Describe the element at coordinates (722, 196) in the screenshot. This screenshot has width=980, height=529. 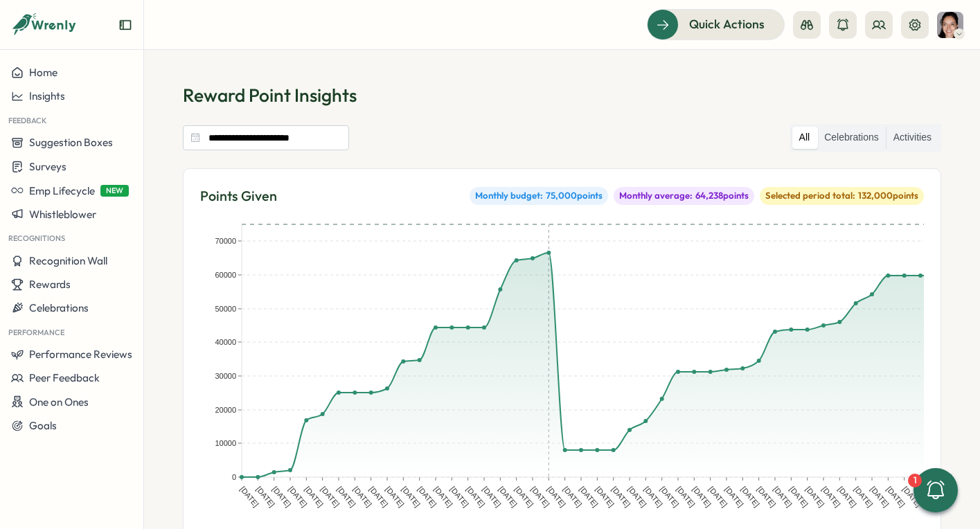
I see `span: 64,238 points` at that location.